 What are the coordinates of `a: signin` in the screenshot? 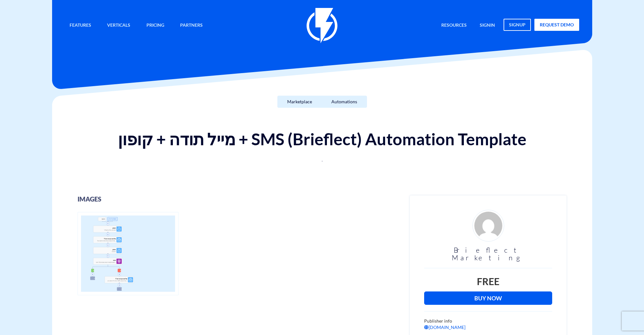 It's located at (487, 25).